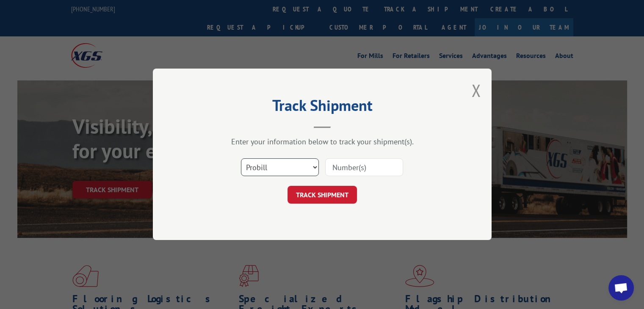 The image size is (644, 309). I want to click on h2: Track Shipment, so click(322, 107).